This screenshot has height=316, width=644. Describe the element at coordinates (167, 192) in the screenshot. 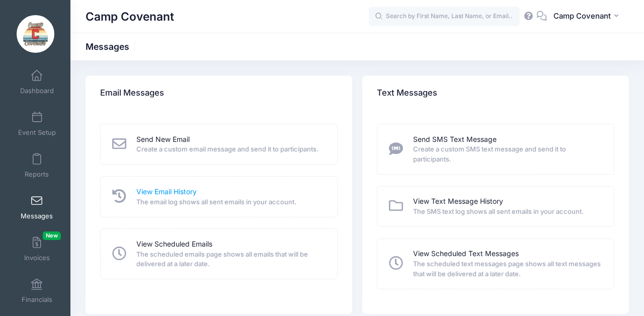

I see `a: View Email History` at that location.